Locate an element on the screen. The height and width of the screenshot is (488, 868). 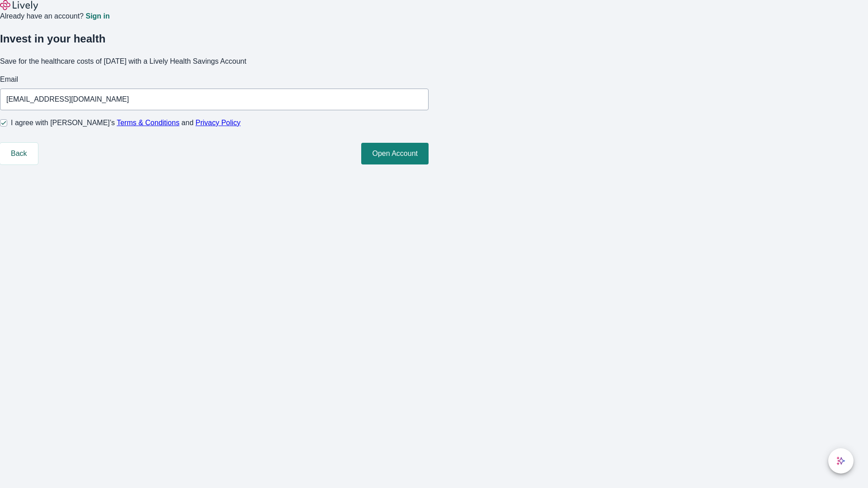
button: Open Account is located at coordinates (395, 153).